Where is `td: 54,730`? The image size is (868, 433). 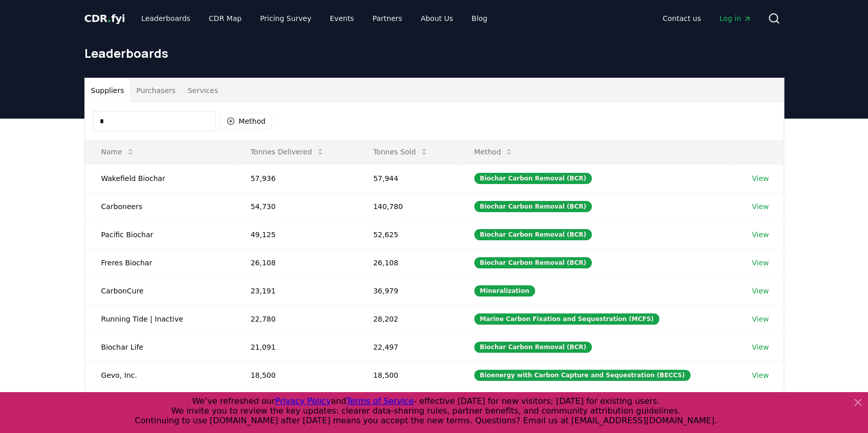 td: 54,730 is located at coordinates (296, 206).